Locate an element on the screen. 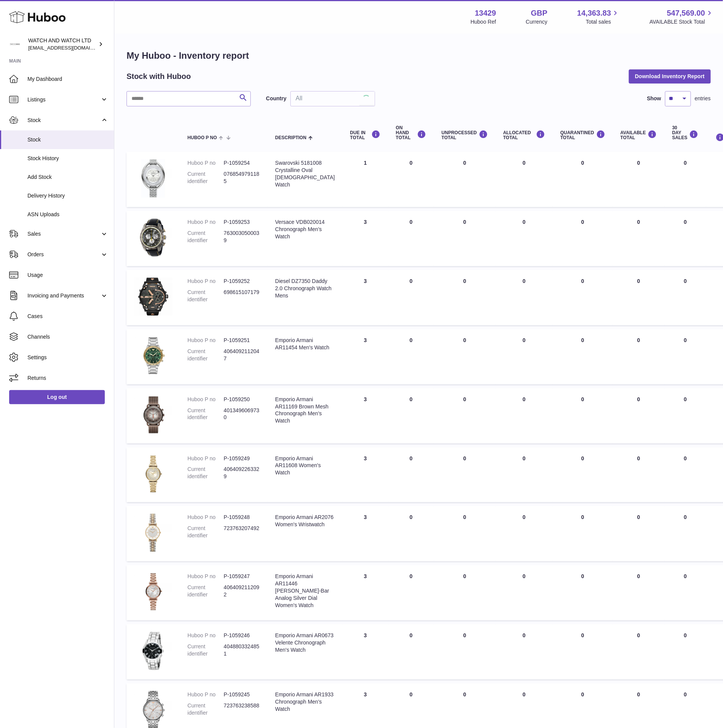  span: Huboo P no is located at coordinates (202, 138).